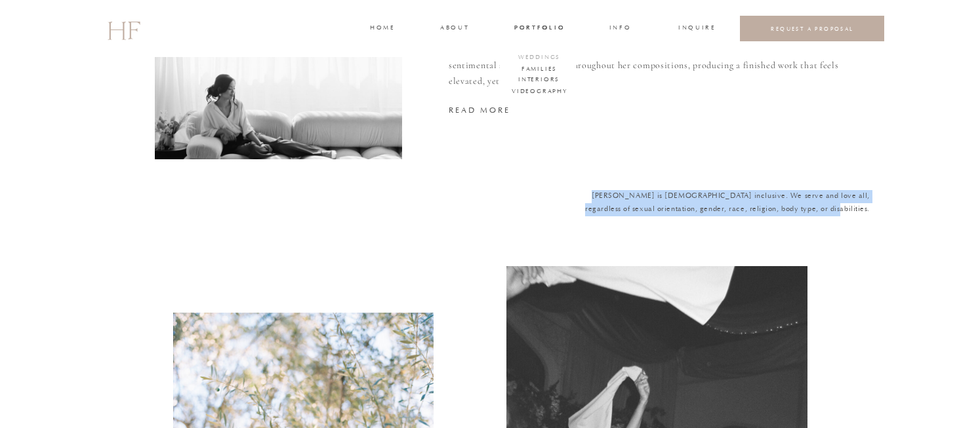  What do you see at coordinates (538, 81) in the screenshot?
I see `a: Interiors` at bounding box center [538, 81].